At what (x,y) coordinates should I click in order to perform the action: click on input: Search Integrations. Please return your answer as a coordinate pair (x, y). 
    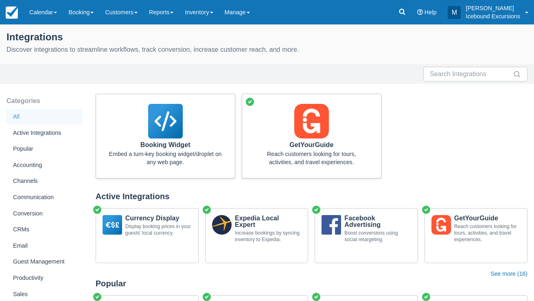
    Looking at the image, I should click on (470, 74).